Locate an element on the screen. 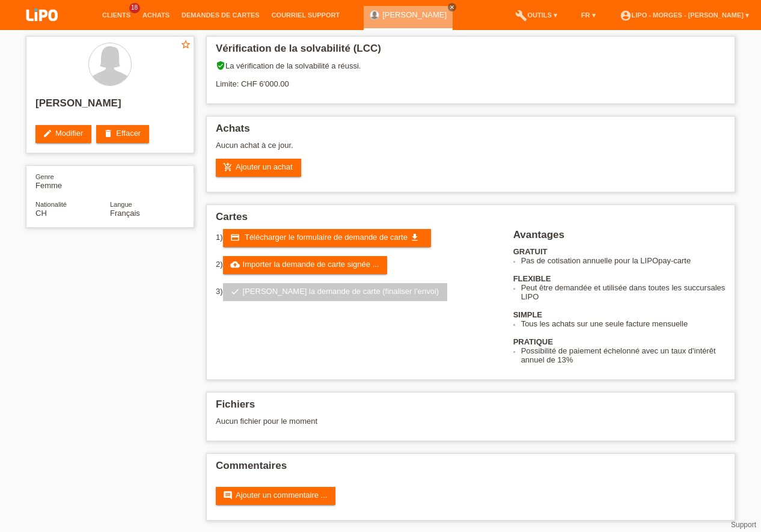 The height and width of the screenshot is (532, 761). i: star_border is located at coordinates (186, 45).